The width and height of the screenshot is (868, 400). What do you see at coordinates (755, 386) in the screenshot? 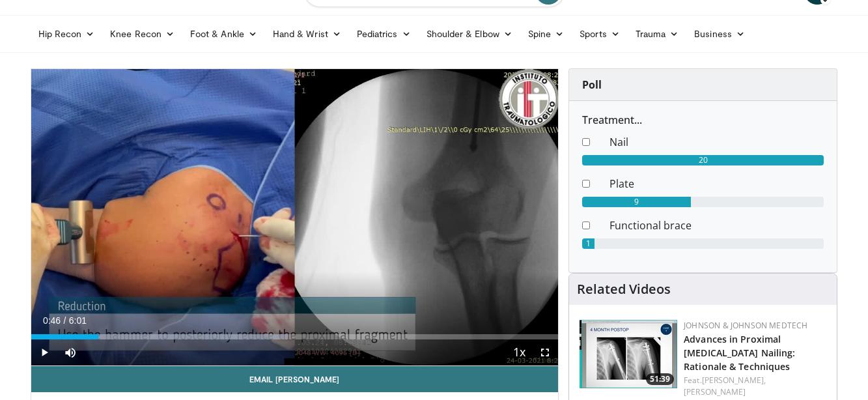
I see `div: Feat.` at bounding box center [755, 386].